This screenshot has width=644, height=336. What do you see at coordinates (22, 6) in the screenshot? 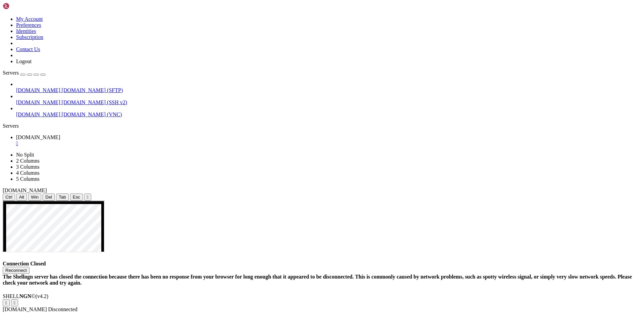
I see `img: Shellngn` at bounding box center [22, 6].